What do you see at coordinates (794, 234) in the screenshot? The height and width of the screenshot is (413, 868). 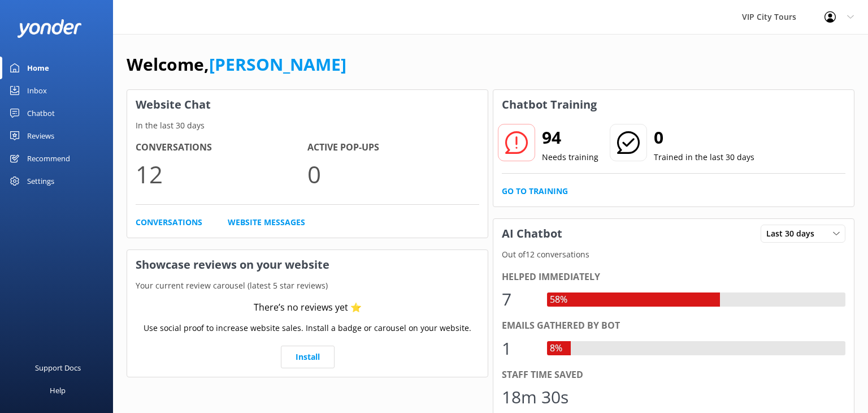 I see `span: Last 30 days` at bounding box center [794, 234].